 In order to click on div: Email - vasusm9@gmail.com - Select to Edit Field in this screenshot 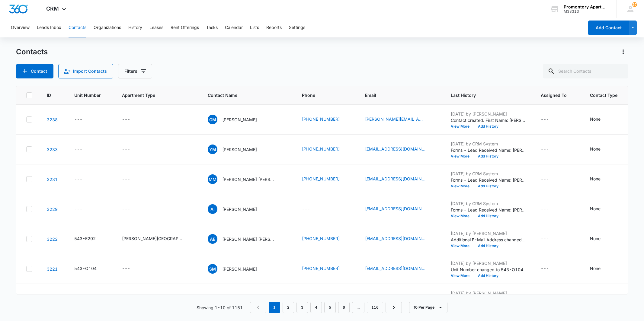, I will do `click(401, 269)`.